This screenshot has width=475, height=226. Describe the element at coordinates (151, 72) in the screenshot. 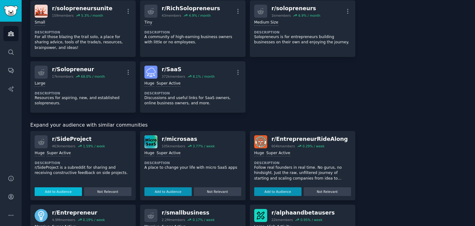

I see `img: SaaS` at that location.